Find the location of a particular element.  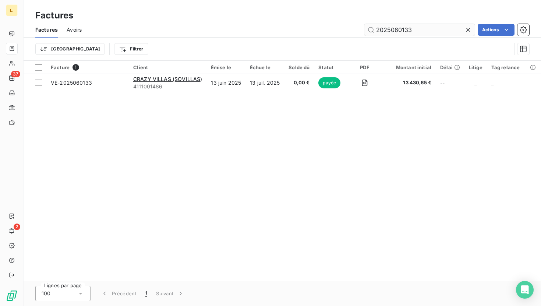

span: payée is located at coordinates (330, 83).